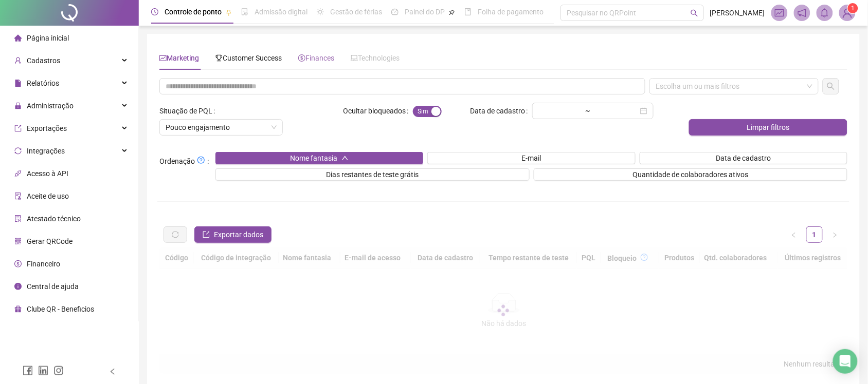 This screenshot has width=868, height=384. What do you see at coordinates (802, 13) in the screenshot?
I see `span: notification` at bounding box center [802, 13].